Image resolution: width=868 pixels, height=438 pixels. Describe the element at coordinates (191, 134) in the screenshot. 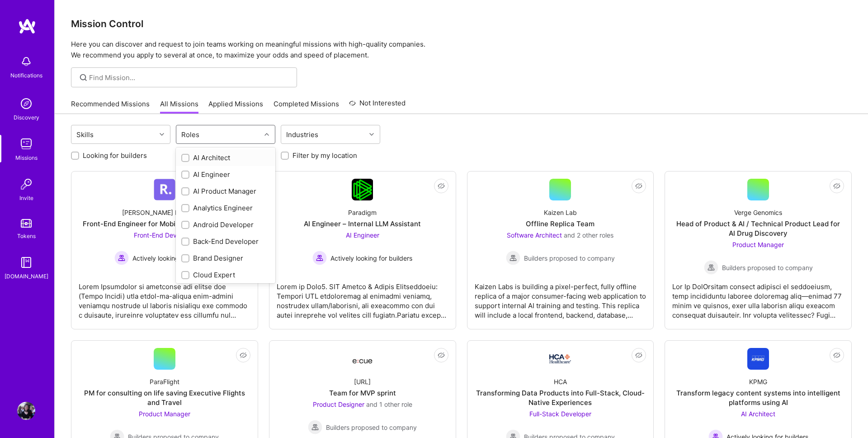

I see `div: Roles` at that location.